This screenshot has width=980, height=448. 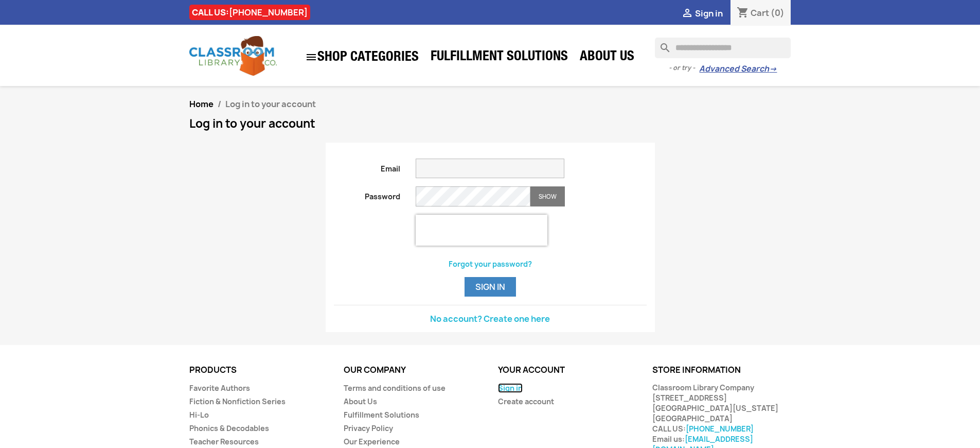 I want to click on a: Home, so click(x=201, y=104).